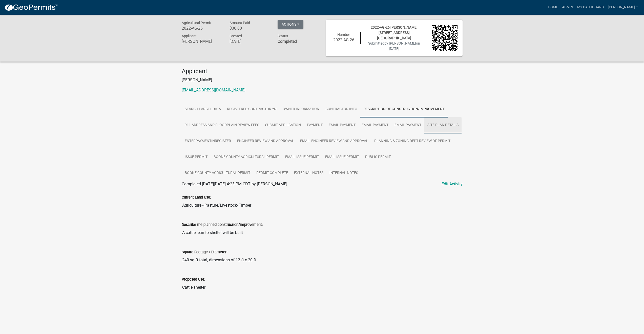 The height and width of the screenshot is (334, 644). Describe the element at coordinates (272, 173) in the screenshot. I see `a: Permit Complete` at that location.